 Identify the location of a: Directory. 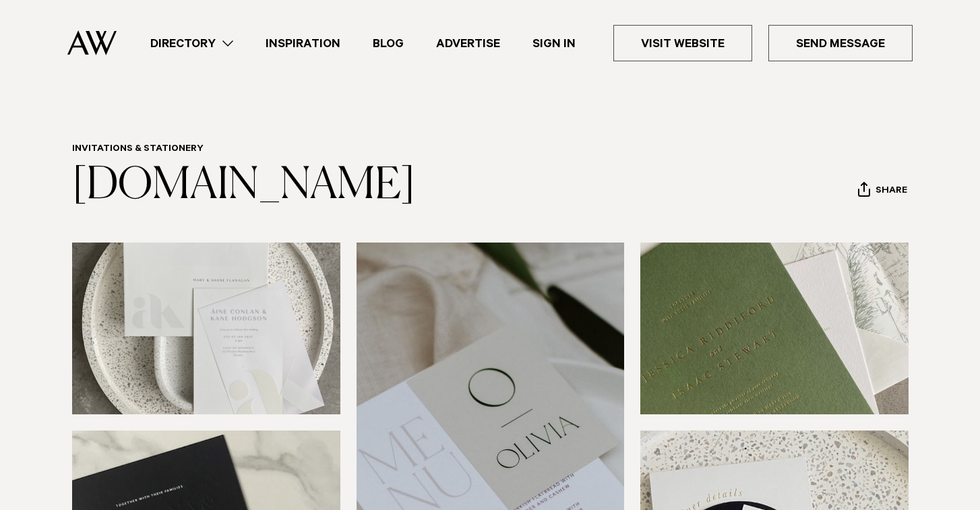
(191, 43).